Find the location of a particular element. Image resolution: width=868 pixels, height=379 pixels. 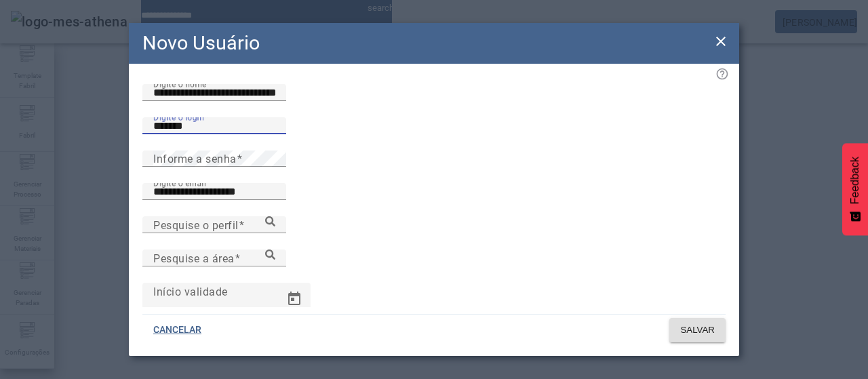

mat-label: Pesquise o perfil is located at coordinates (196, 224).